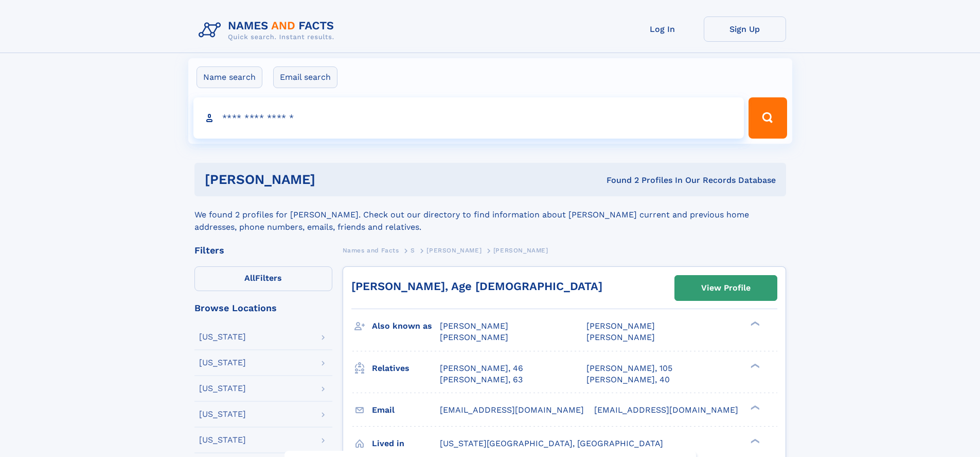  Describe the element at coordinates (767, 118) in the screenshot. I see `button: Search Button` at that location.